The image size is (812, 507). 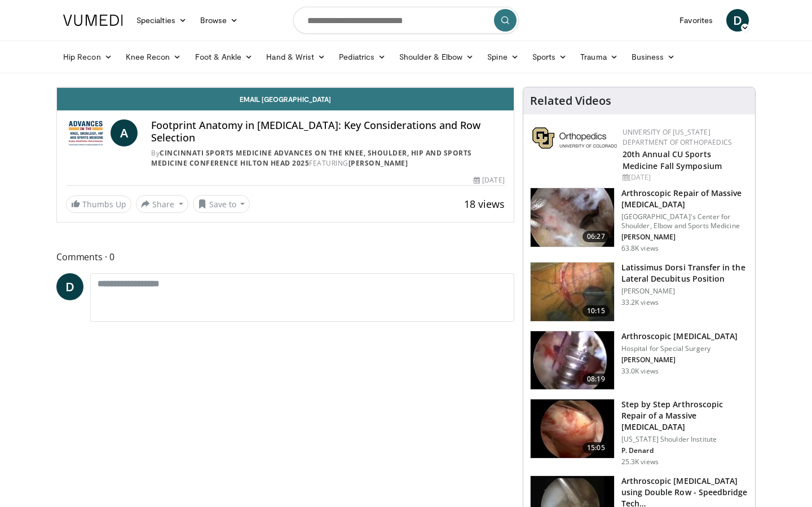 I want to click on p: 63.8K views, so click(x=640, y=249).